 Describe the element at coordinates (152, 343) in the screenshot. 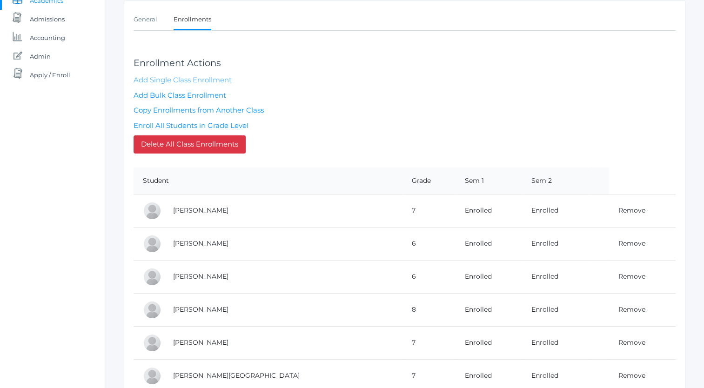

I see `div: Raelyn Hazen` at that location.